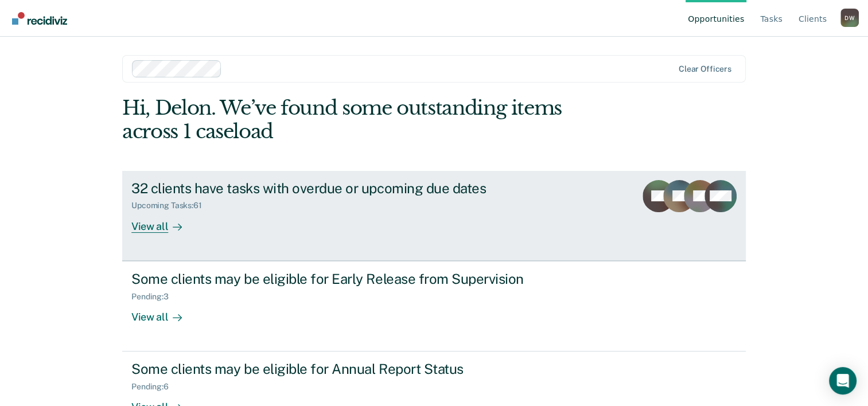 The image size is (868, 406). I want to click on div: 32 clients have tasks with overdue or upcoming due dates, so click(333, 188).